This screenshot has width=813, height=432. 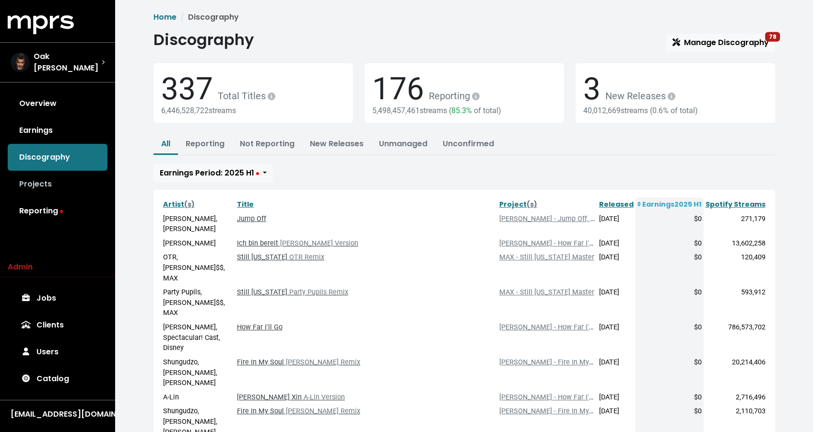 What do you see at coordinates (592, 89) in the screenshot?
I see `span: 3` at bounding box center [592, 89].